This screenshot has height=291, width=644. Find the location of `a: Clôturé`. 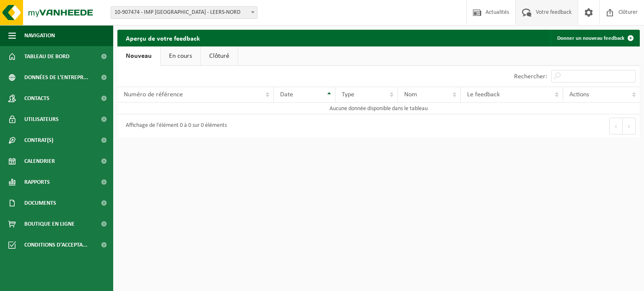

a: Clôturé is located at coordinates (219, 56).